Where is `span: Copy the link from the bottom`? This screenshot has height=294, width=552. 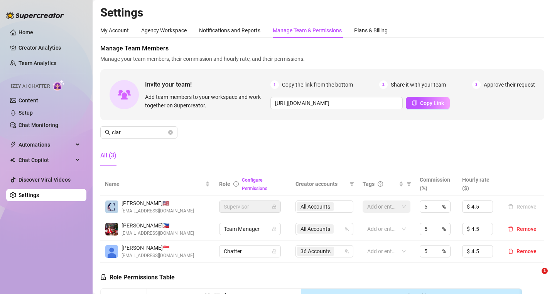 span: Copy the link from the bottom is located at coordinates (317, 85).